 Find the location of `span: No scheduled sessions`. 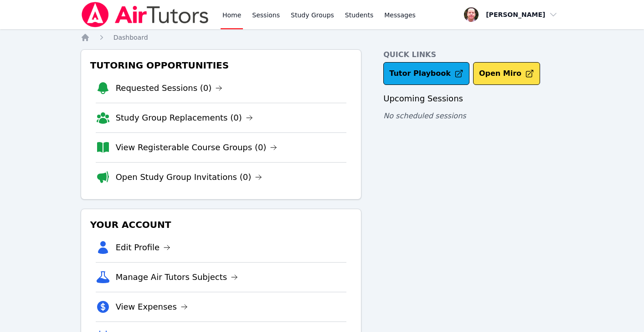

span: No scheduled sessions is located at coordinates (424, 116).